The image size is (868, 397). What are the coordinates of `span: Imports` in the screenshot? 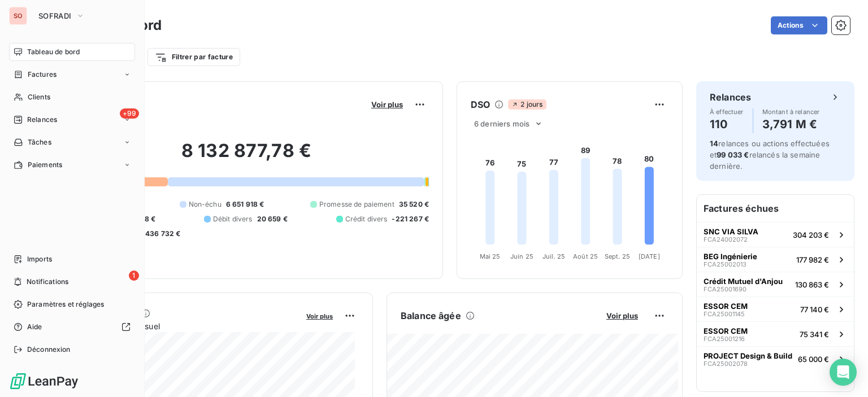 It's located at (40, 260).